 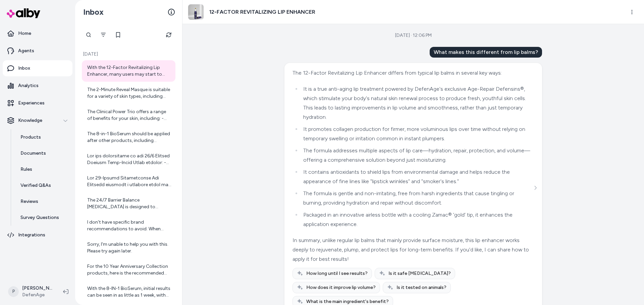 What do you see at coordinates (43, 153) in the screenshot?
I see `a: Documents` at bounding box center [43, 153].